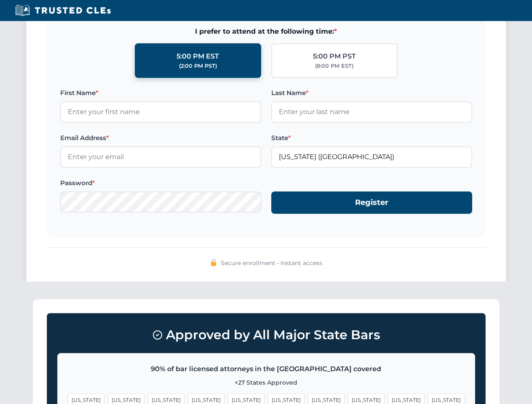 Image resolution: width=532 pixels, height=404 pixels. I want to click on span: I prefer to attend at the following time:, so click(266, 32).